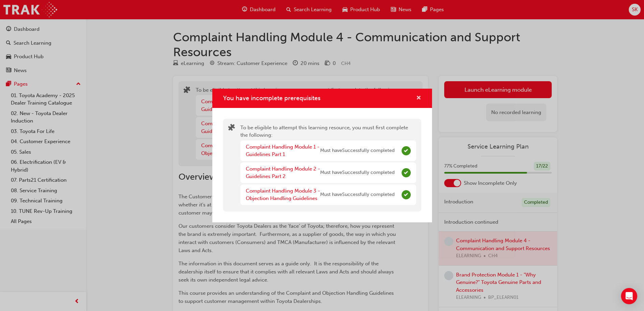  Describe the element at coordinates (322, 155) in the screenshot. I see `div: You have incomplete prerequisites` at that location.